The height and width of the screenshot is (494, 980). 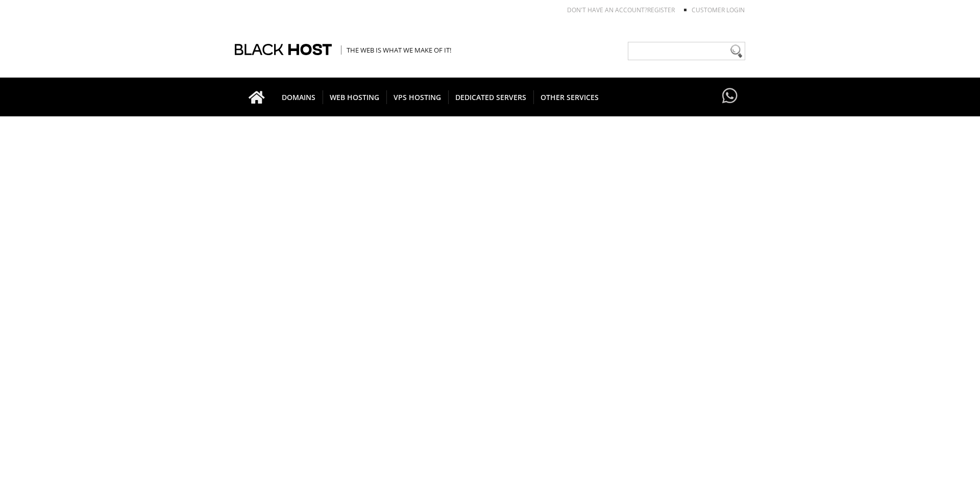 I want to click on input: Need help?, so click(x=687, y=51).